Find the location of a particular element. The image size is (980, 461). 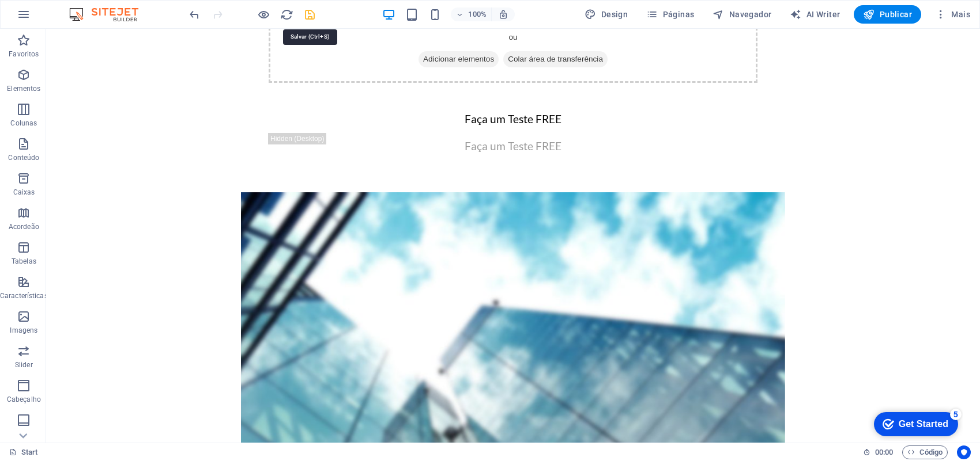

div: Design (Ctrl+Alt+Y) is located at coordinates (606, 14).